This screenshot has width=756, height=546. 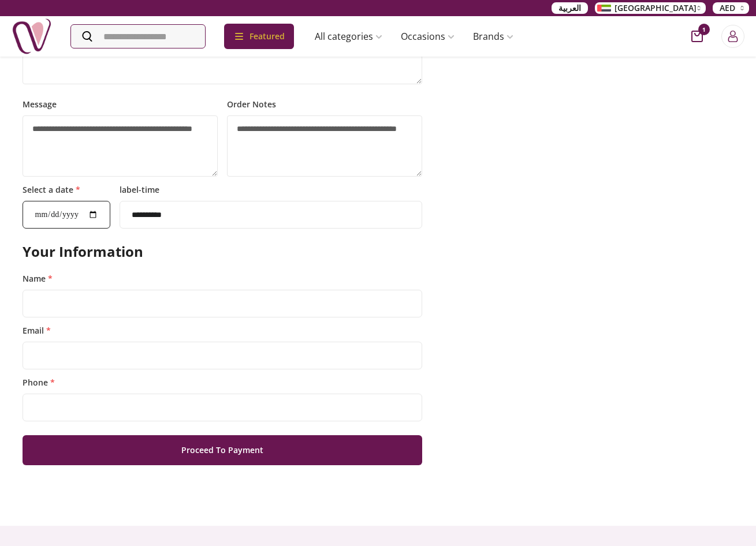 What do you see at coordinates (222, 252) in the screenshot?
I see `h2: Your Information` at bounding box center [222, 252].